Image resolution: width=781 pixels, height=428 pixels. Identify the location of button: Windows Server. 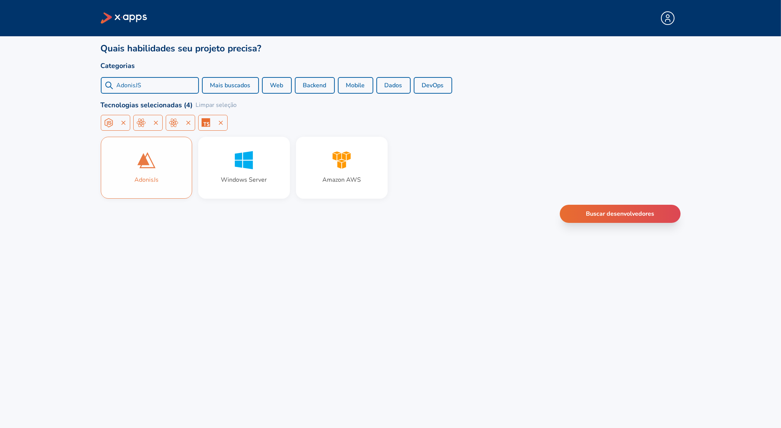
(244, 168).